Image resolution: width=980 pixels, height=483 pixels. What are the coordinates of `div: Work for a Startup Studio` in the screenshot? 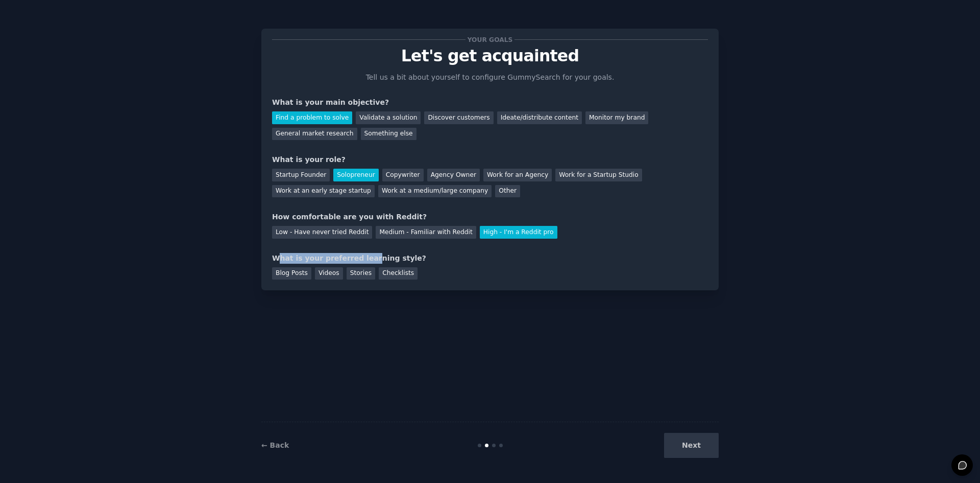 It's located at (599, 175).